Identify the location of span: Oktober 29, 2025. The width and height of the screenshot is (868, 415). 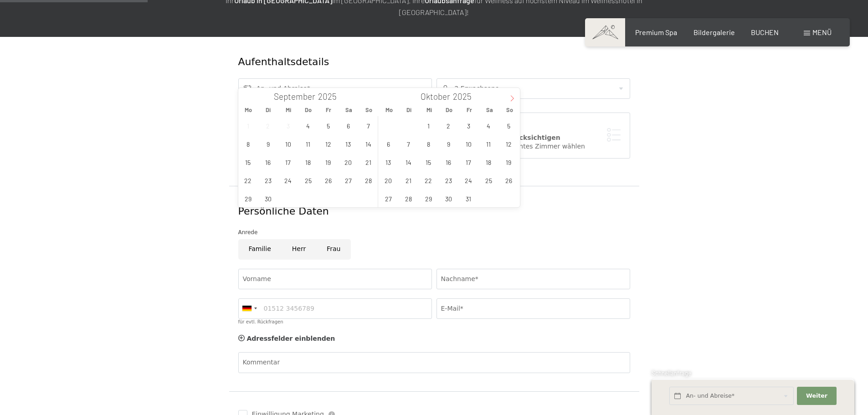
(428, 199).